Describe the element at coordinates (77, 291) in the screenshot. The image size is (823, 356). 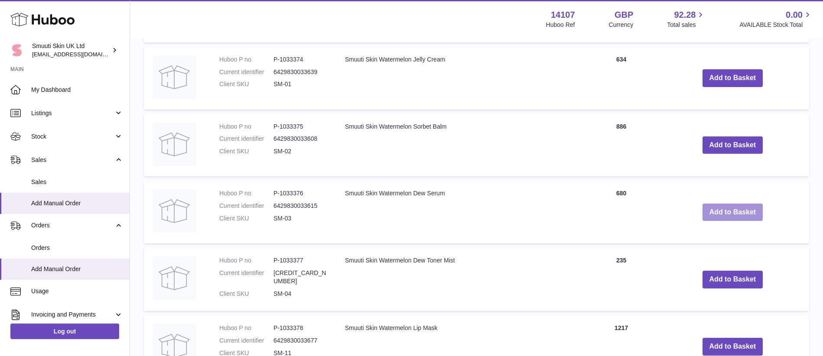
I see `span: Usage` at that location.